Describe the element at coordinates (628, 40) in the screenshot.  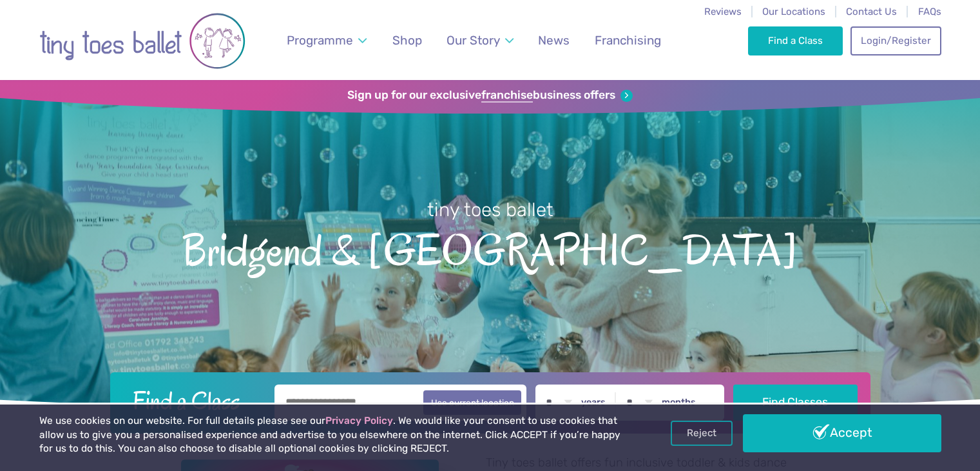
I see `a: Franchising` at that location.